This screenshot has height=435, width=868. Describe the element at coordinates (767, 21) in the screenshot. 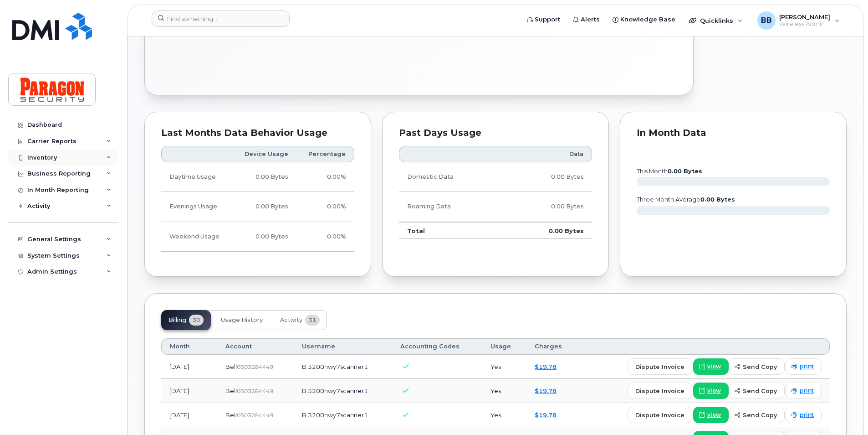

I see `span: BB` at that location.